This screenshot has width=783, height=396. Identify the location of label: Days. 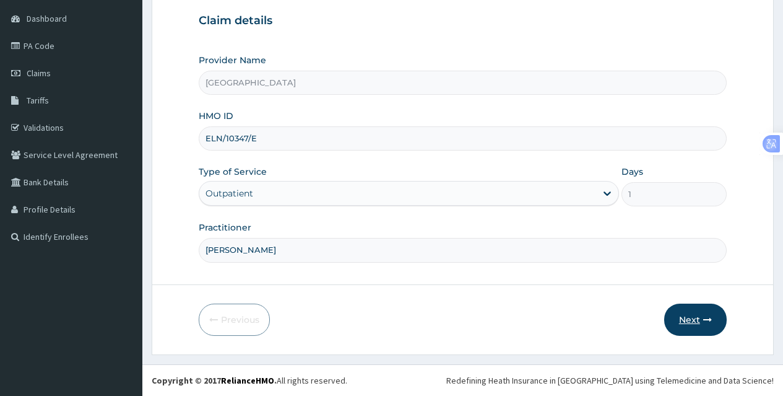
(632, 172).